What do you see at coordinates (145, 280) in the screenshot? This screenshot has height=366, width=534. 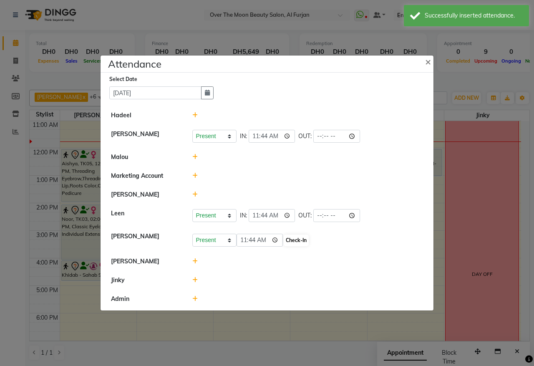 I see `div: Jinky` at bounding box center [145, 280].